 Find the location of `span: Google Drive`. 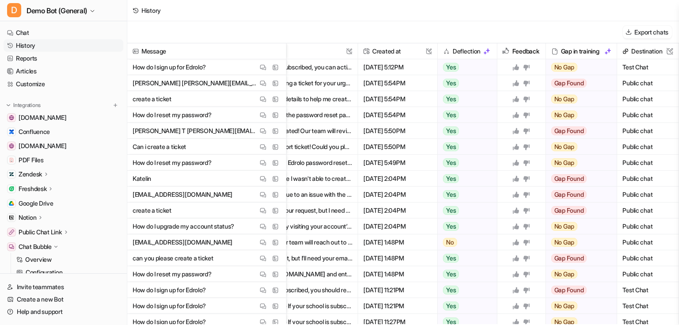

span: Google Drive is located at coordinates (36, 203).